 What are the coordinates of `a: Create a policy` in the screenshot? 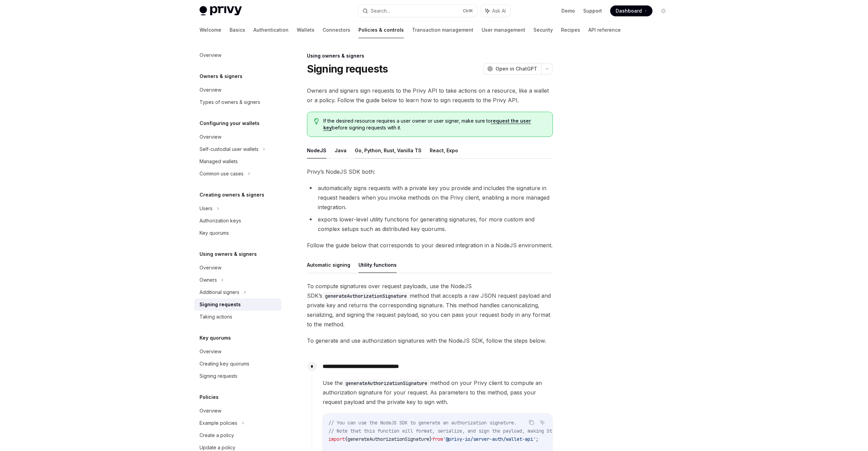 It's located at (238, 436).